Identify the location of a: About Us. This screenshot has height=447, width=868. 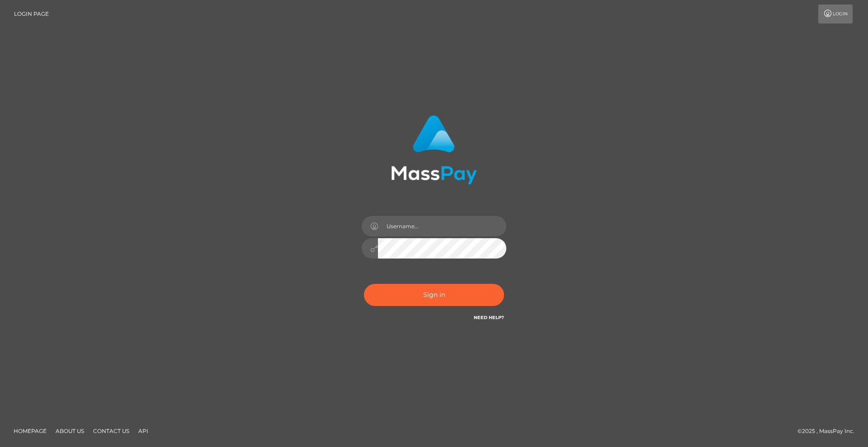
(70, 431).